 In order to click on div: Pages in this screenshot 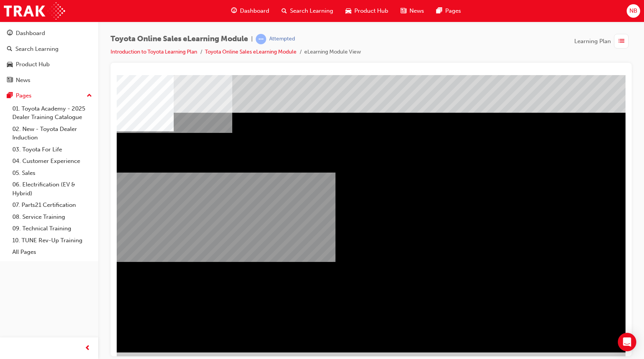, I will do `click(24, 95)`.